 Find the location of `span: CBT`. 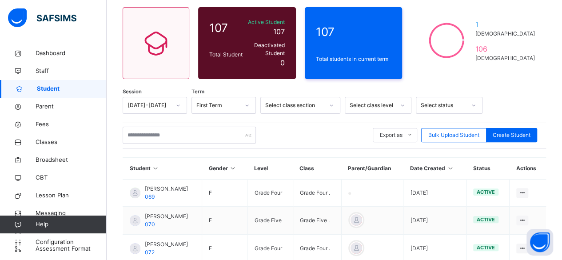

span: CBT is located at coordinates (71, 178).